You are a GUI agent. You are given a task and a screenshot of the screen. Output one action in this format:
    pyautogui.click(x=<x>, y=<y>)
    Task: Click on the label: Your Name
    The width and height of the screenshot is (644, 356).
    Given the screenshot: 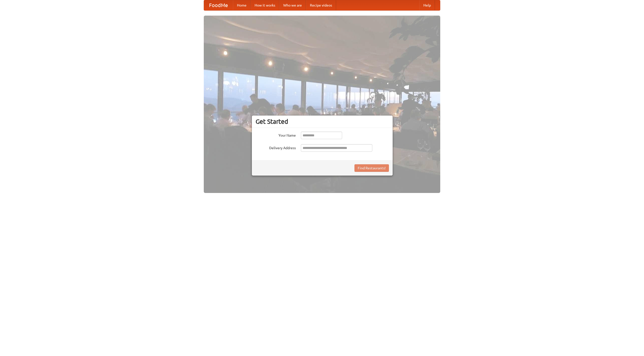 What is the action you would take?
    pyautogui.click(x=276, y=135)
    